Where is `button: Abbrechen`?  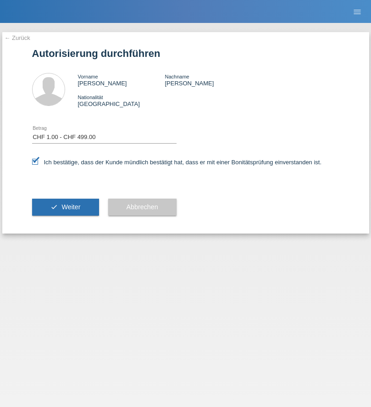
button: Abbrechen is located at coordinates (142, 208).